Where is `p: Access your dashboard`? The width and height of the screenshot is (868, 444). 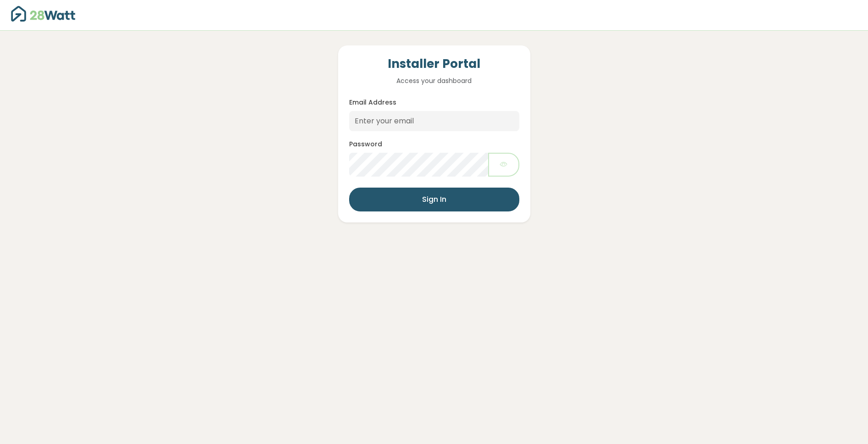
p: Access your dashboard is located at coordinates (434, 81).